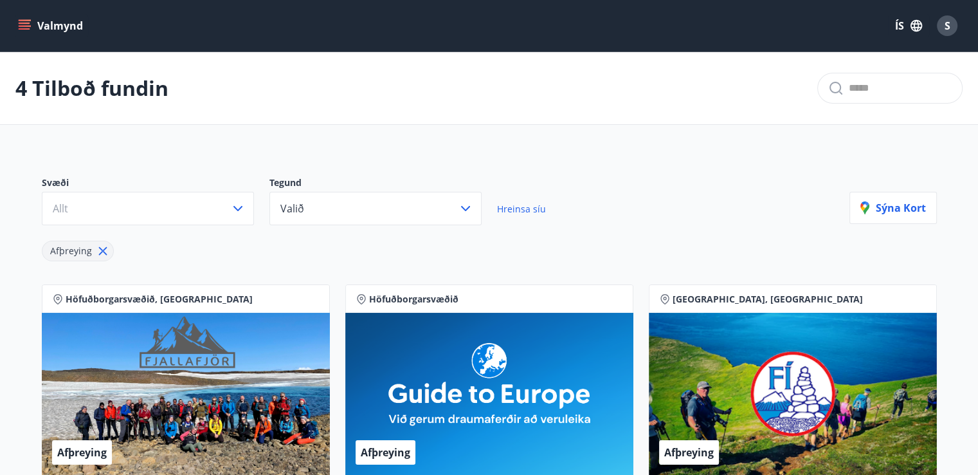  Describe the element at coordinates (292, 208) in the screenshot. I see `span: Valið` at that location.